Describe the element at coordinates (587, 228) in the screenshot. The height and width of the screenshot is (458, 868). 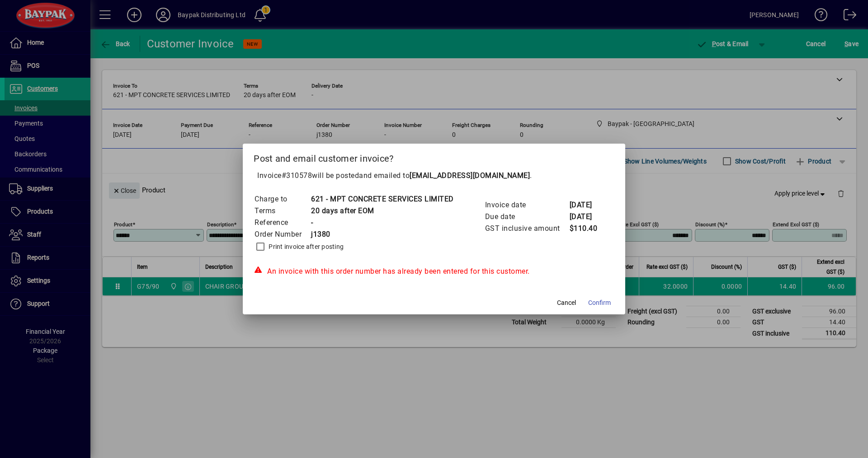
I see `td: $110.40` at that location.